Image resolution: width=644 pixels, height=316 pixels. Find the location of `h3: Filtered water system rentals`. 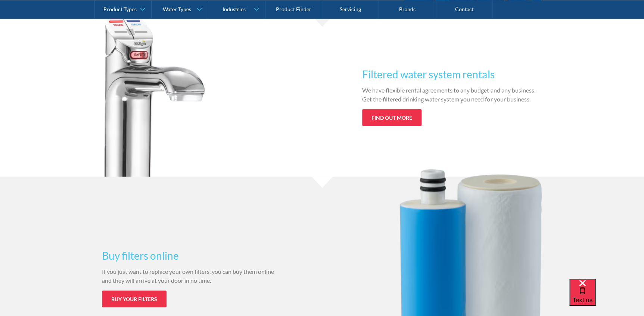

h3: Filtered water system rentals is located at coordinates (452, 74).